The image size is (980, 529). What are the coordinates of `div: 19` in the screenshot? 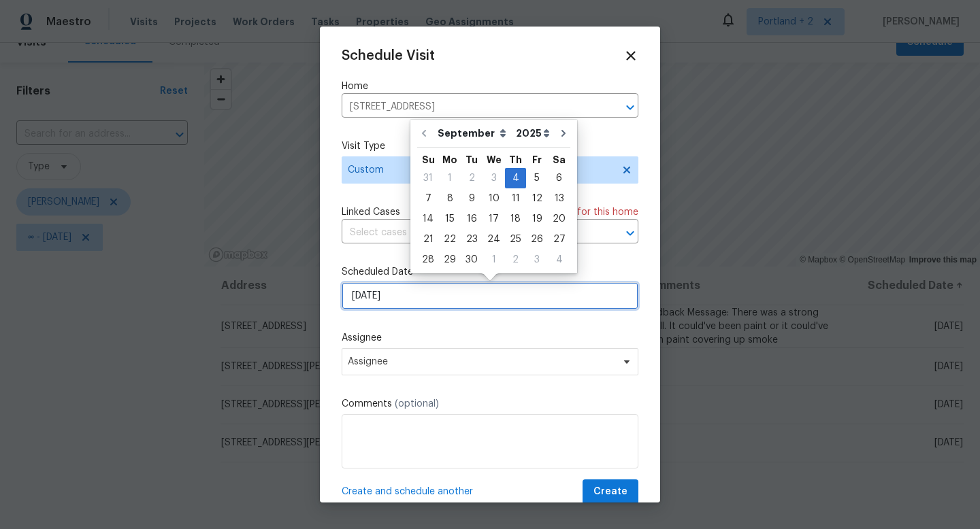 It's located at (537, 219).